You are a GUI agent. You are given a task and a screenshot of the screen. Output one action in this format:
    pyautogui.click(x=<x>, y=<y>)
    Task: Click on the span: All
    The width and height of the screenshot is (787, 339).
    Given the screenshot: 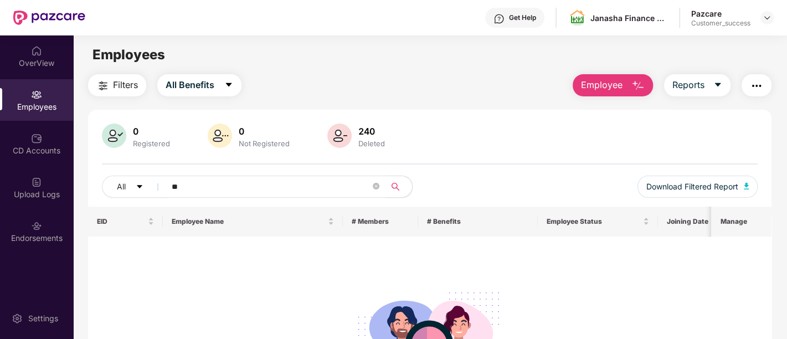 What is the action you would take?
    pyautogui.click(x=121, y=187)
    